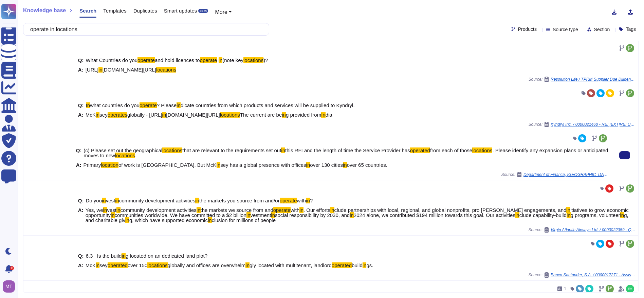  I want to click on span: Products, so click(527, 29).